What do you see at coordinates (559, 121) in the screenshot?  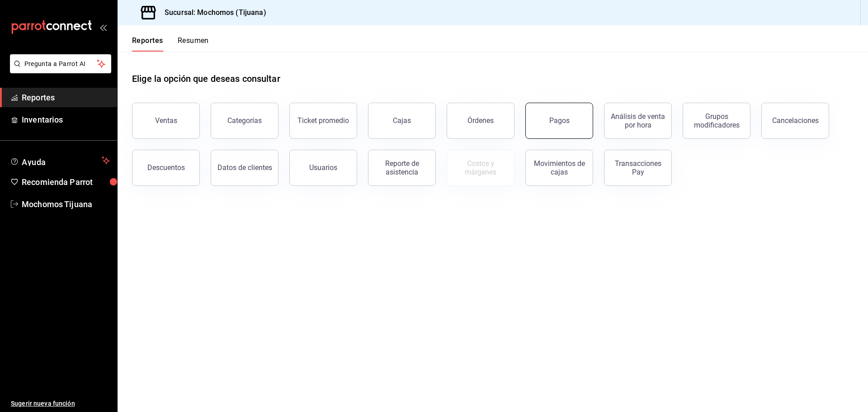 I see `div: Pagos` at bounding box center [559, 121].